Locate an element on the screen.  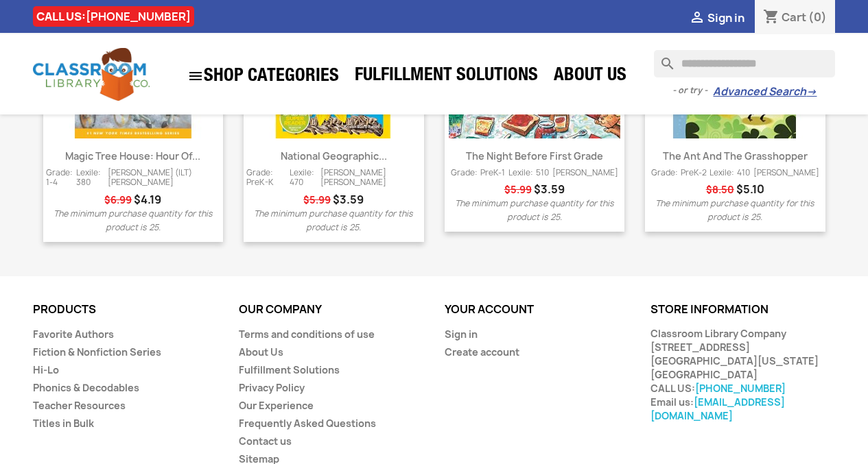
a: Advanced Search→ is located at coordinates (765, 92).